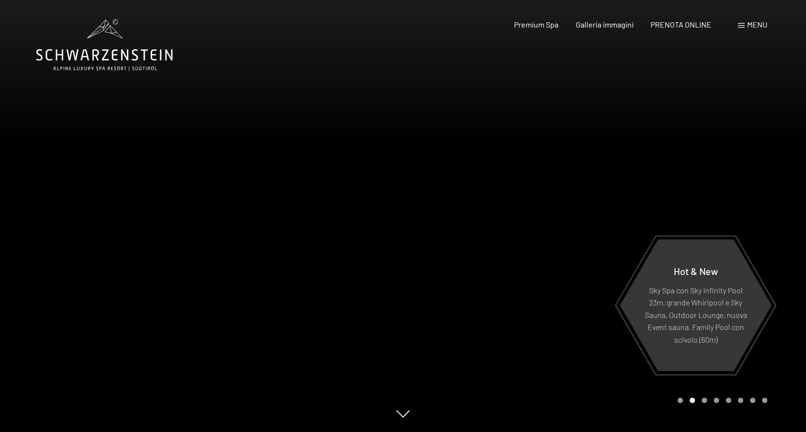 The height and width of the screenshot is (432, 806). I want to click on div: Carousel Pagination, so click(721, 400).